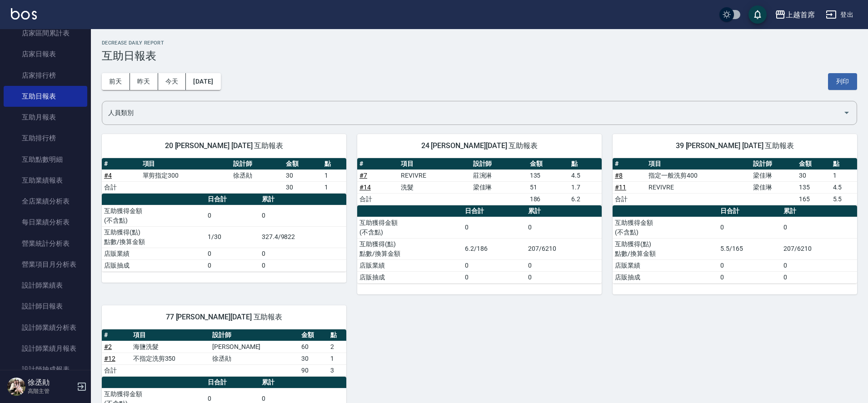  I want to click on a: #2, so click(108, 346).